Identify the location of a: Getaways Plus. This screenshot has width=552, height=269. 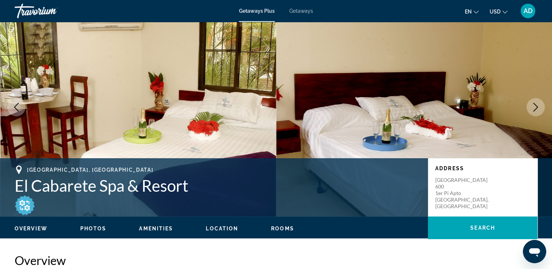
(257, 11).